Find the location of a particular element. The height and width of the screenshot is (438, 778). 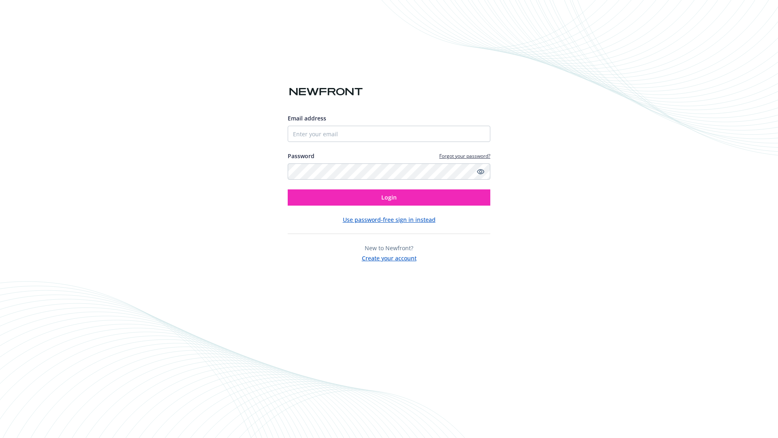

input: Enter your email is located at coordinates (389, 134).